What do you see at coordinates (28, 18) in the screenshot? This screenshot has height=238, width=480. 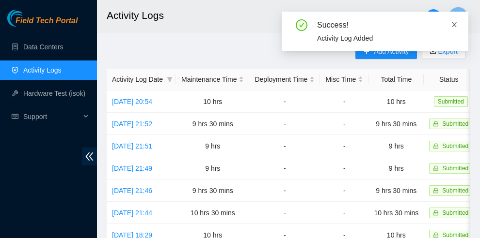 I see `img: Akamai Technologies` at bounding box center [28, 18].